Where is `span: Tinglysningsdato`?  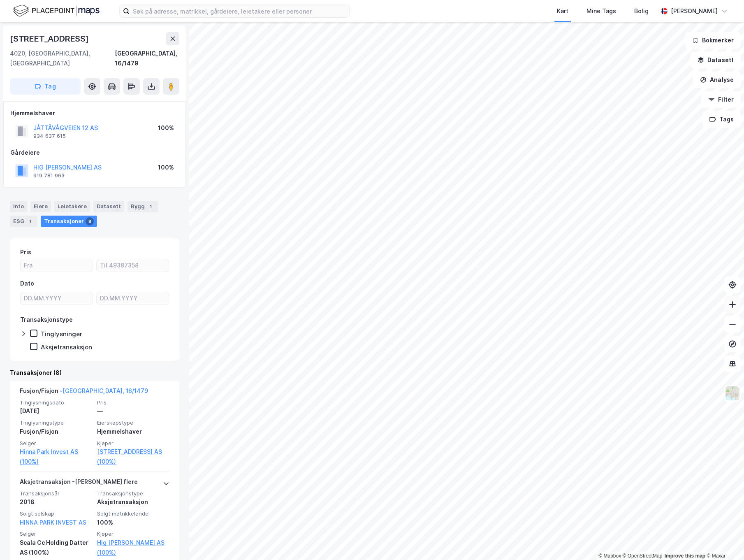 span: Tinglysningsdato is located at coordinates (56, 402).